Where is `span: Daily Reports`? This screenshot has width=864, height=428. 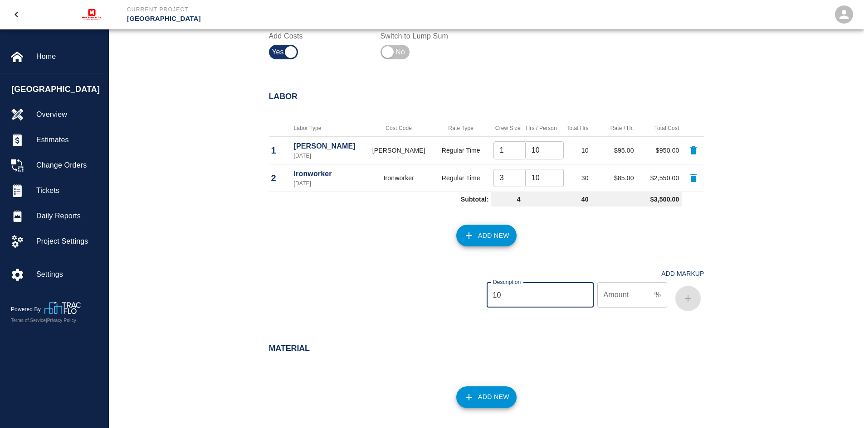 span: Daily Reports is located at coordinates (68, 216).